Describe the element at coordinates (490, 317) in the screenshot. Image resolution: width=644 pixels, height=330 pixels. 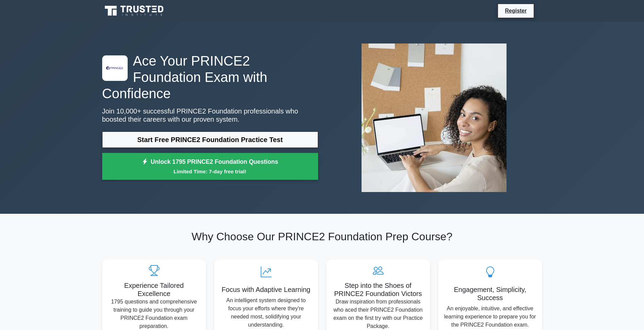
I see `p: An enjoyable, intuitive, and effective learning experience to prepare you for the PRINCE2 Foundat...` at that location.